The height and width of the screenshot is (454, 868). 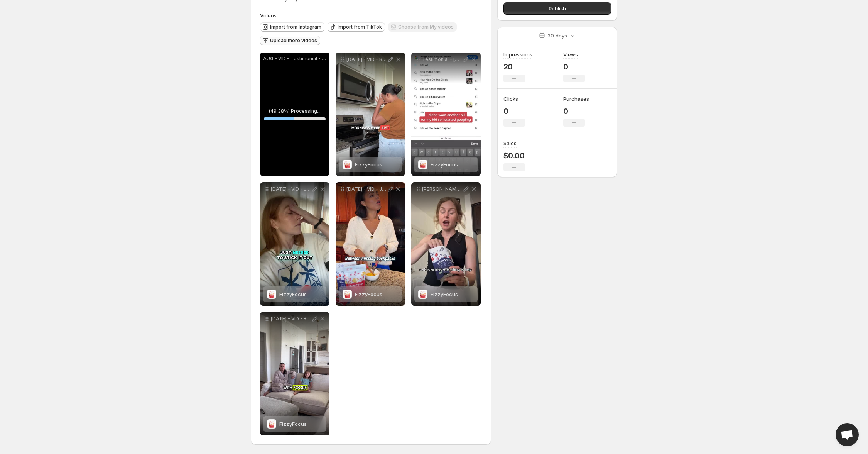 I want to click on a: Open chat, so click(x=847, y=434).